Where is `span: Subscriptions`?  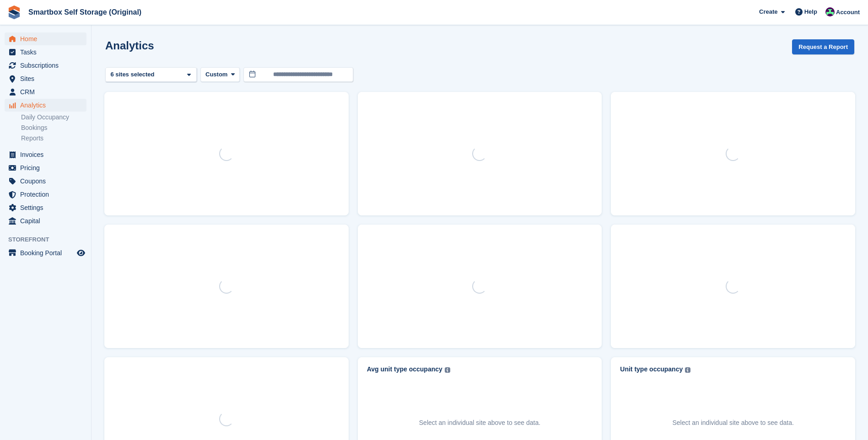
span: Subscriptions is located at coordinates (47, 65).